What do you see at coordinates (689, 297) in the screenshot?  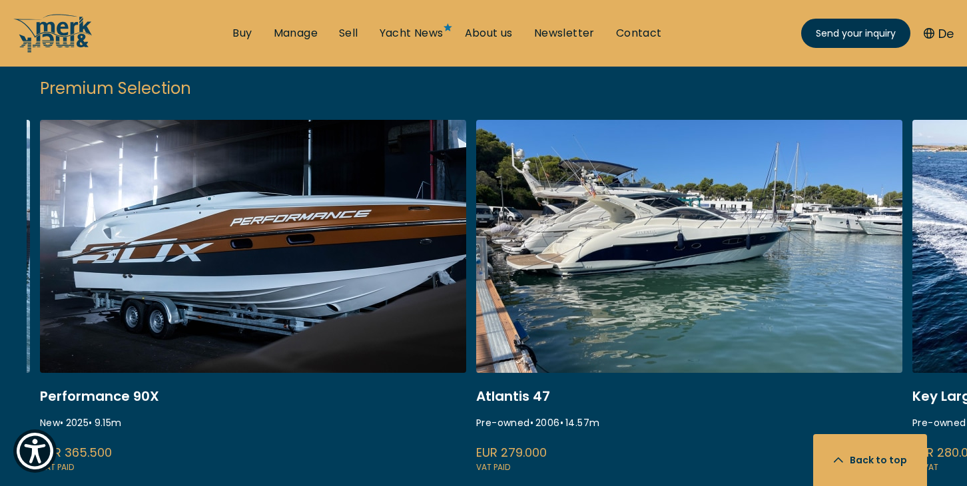 I see `a: gobbi atlantis 47` at bounding box center [689, 297].